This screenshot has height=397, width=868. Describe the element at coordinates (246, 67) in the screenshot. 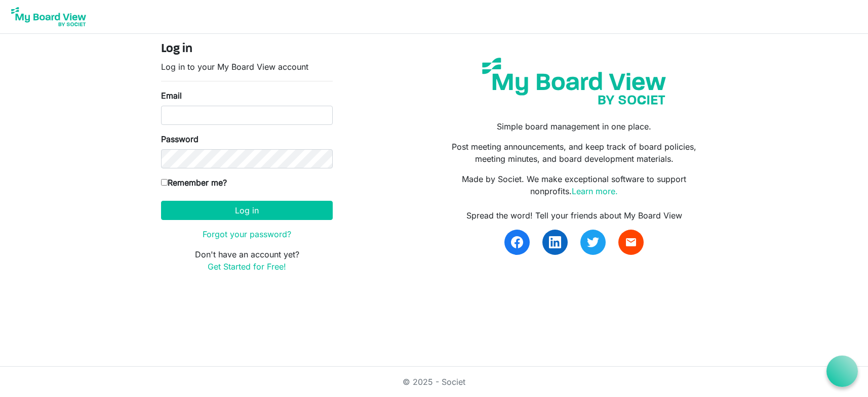

I see `p: Log in to your My Board View account` at that location.